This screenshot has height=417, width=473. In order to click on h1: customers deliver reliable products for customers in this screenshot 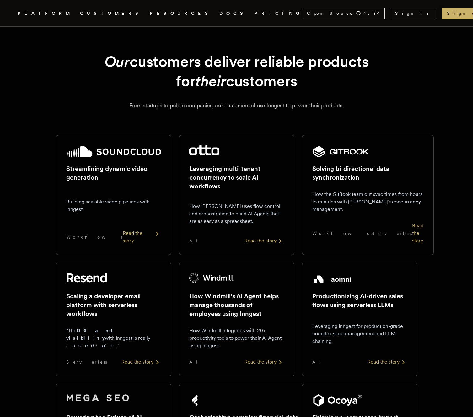, I will do `click(237, 71)`.